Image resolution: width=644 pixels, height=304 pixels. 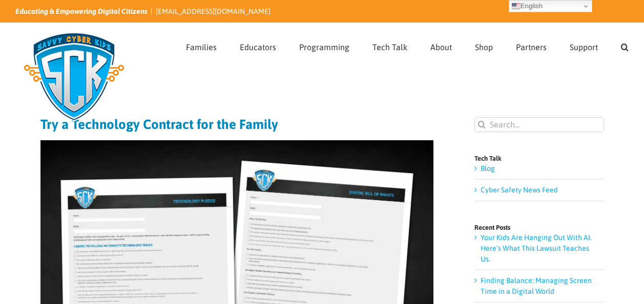 I want to click on a: Shop, so click(x=484, y=45).